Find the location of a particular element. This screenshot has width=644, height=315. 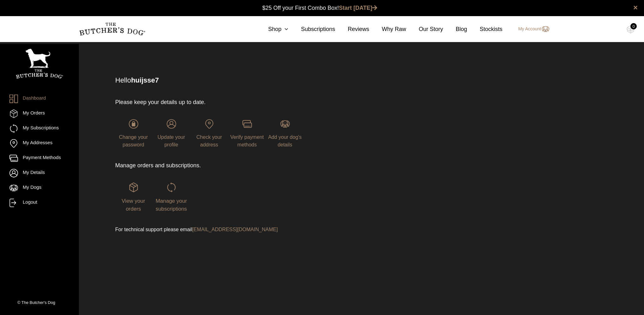

a: Check your address is located at coordinates (209, 133).